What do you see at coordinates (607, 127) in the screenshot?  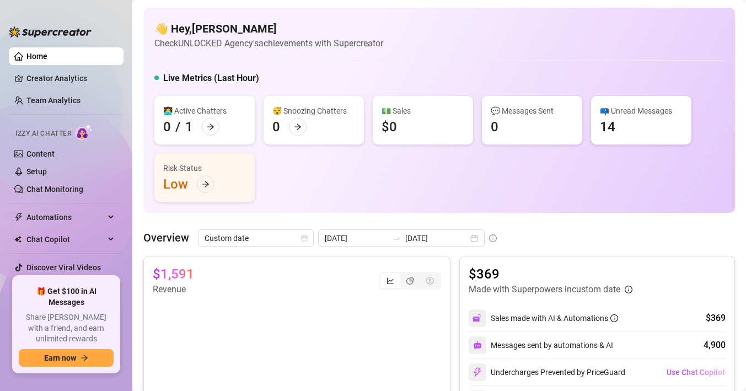 I see `div: 14` at bounding box center [607, 127].